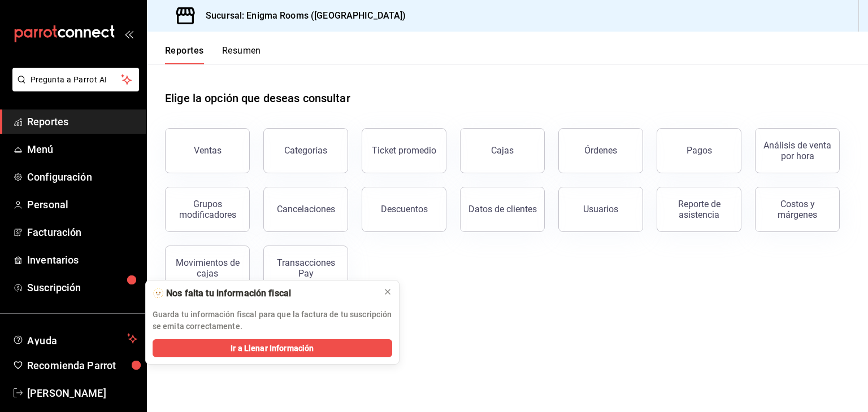 Image resolution: width=868 pixels, height=412 pixels. Describe the element at coordinates (798, 210) in the screenshot. I see `button: Costos y márgenes` at that location.